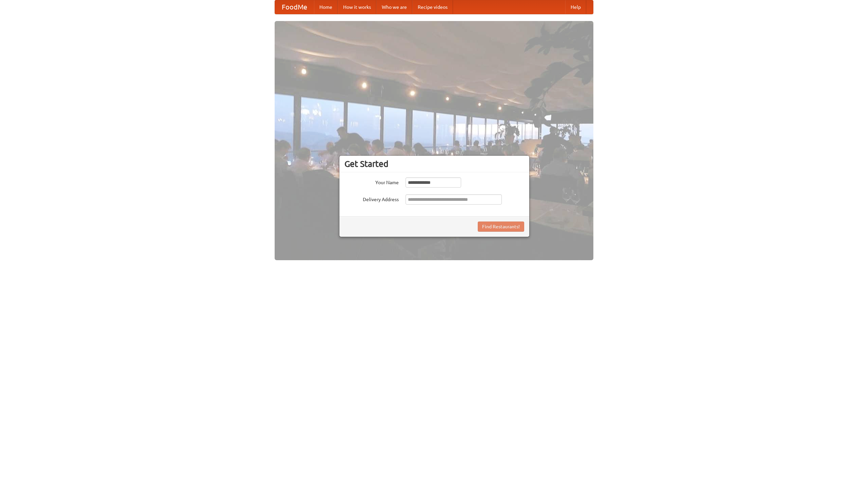 The image size is (868, 480). I want to click on a: Help, so click(576, 7).